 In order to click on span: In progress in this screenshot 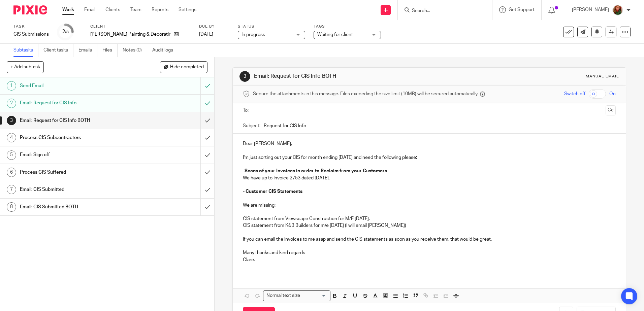, I will do `click(253, 35)`.